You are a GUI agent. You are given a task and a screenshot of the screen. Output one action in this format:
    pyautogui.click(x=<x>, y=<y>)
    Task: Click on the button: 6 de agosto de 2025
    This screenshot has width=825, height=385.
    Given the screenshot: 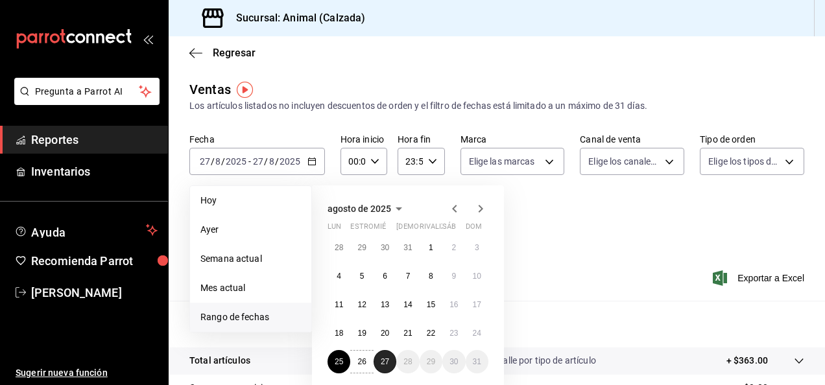 What is the action you would take?
    pyautogui.click(x=385, y=276)
    